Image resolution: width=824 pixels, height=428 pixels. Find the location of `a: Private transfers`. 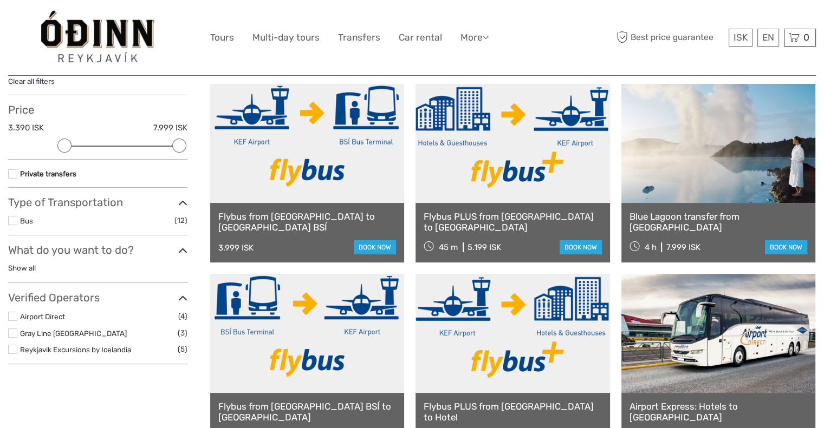

a: Private transfers is located at coordinates (48, 174).